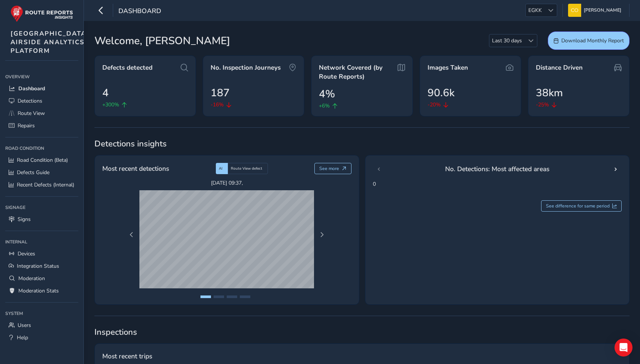 This screenshot has width=640, height=364. I want to click on span: Distance Driven, so click(559, 68).